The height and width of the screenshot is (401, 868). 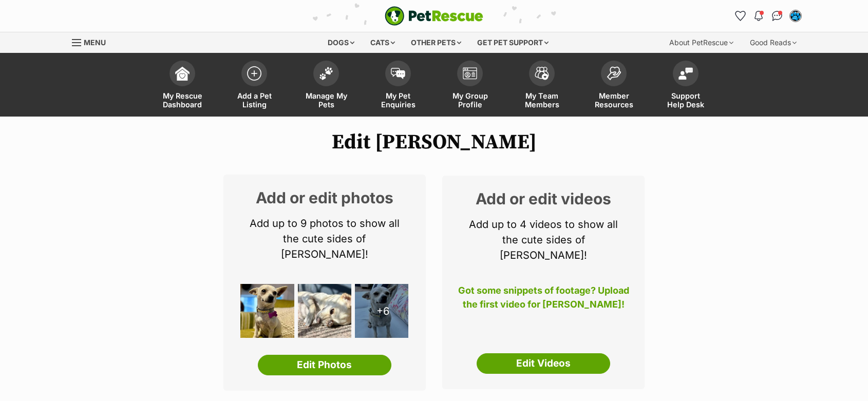 I want to click on span: My Pet Enquiries, so click(x=398, y=100).